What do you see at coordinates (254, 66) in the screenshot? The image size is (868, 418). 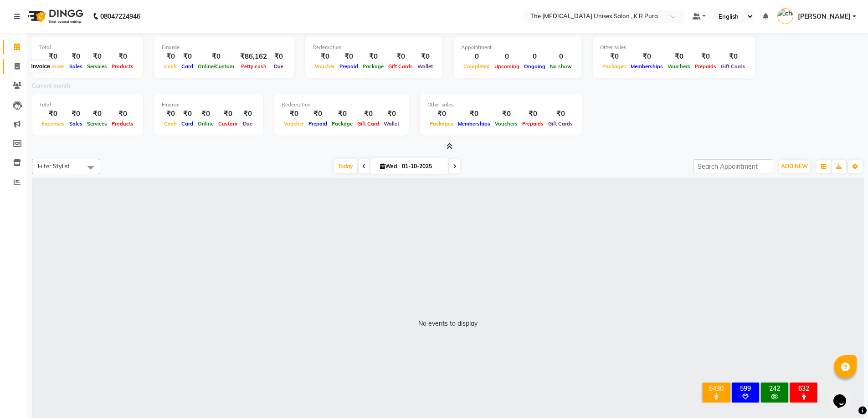 I see `span: Petty cash` at bounding box center [254, 66].